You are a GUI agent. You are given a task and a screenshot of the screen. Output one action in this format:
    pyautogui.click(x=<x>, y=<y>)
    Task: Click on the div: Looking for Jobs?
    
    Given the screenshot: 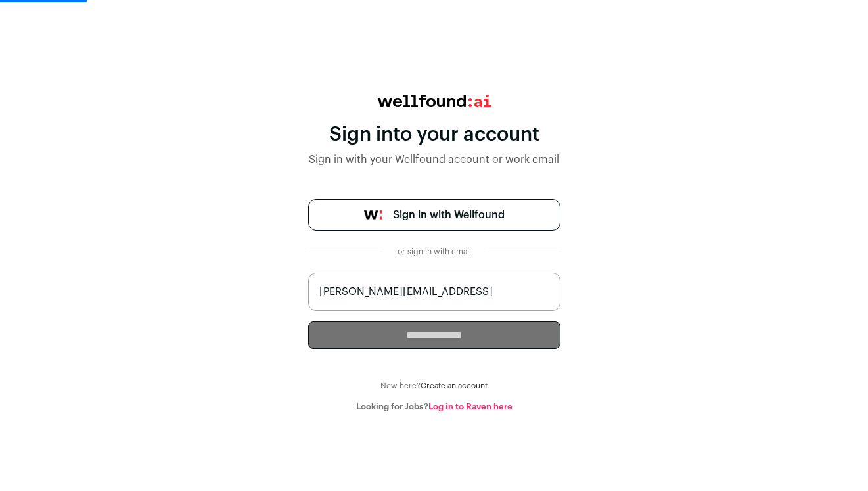 What is the action you would take?
    pyautogui.click(x=434, y=407)
    